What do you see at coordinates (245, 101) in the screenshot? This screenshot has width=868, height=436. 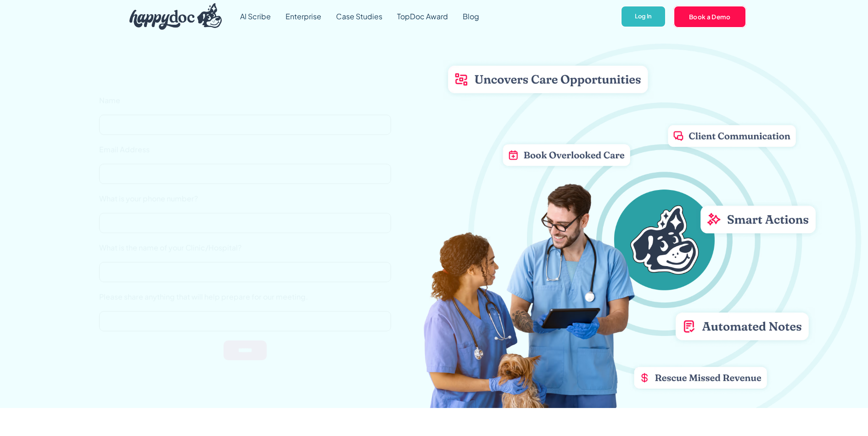 I see `label: Name` at bounding box center [245, 101].